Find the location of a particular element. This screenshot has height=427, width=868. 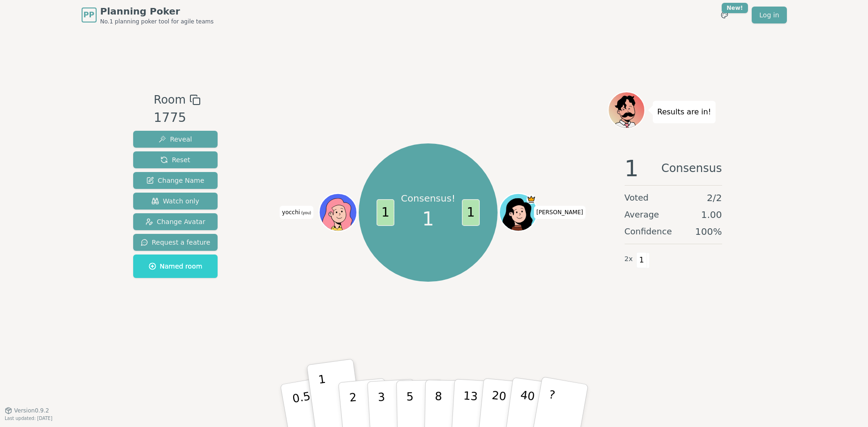

button: Version0.9.2 is located at coordinates (27, 411).